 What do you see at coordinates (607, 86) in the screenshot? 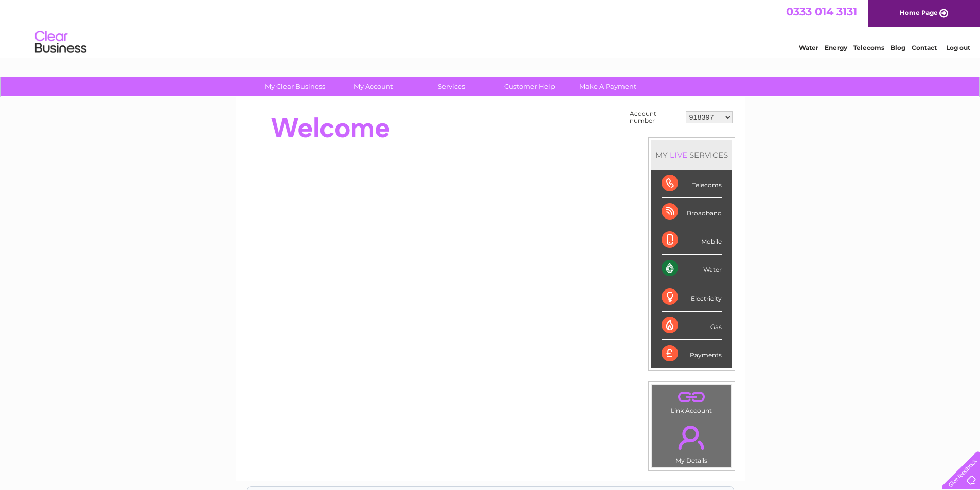
I see `a: Make A Payment` at bounding box center [607, 86].